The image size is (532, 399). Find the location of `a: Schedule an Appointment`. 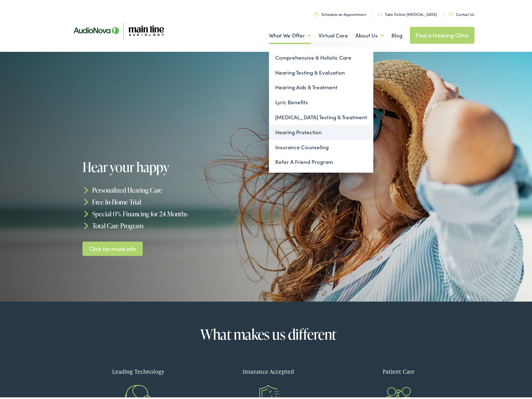

a: Schedule an Appointment is located at coordinates (340, 12).